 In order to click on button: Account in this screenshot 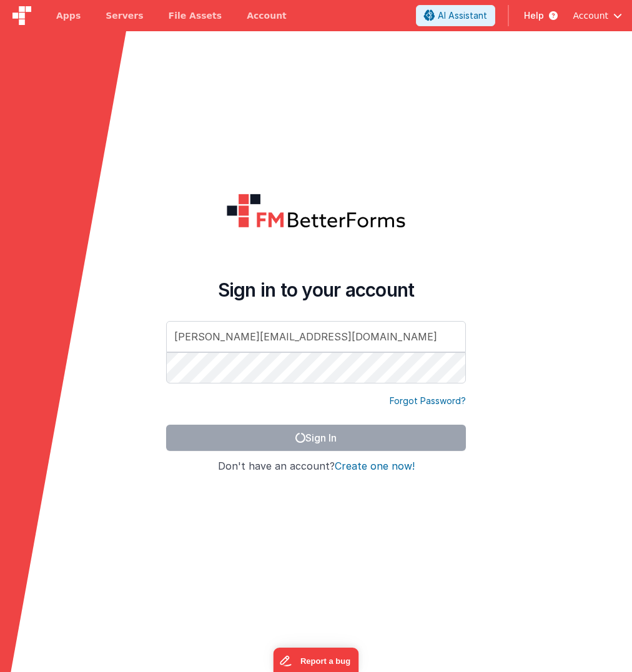, I will do `click(597, 16)`.